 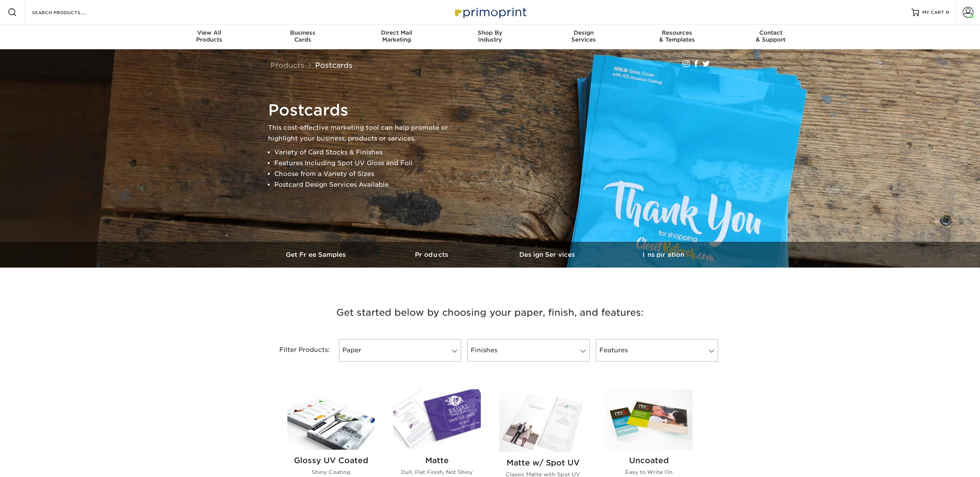 What do you see at coordinates (528, 351) in the screenshot?
I see `a: Finishes` at bounding box center [528, 351].